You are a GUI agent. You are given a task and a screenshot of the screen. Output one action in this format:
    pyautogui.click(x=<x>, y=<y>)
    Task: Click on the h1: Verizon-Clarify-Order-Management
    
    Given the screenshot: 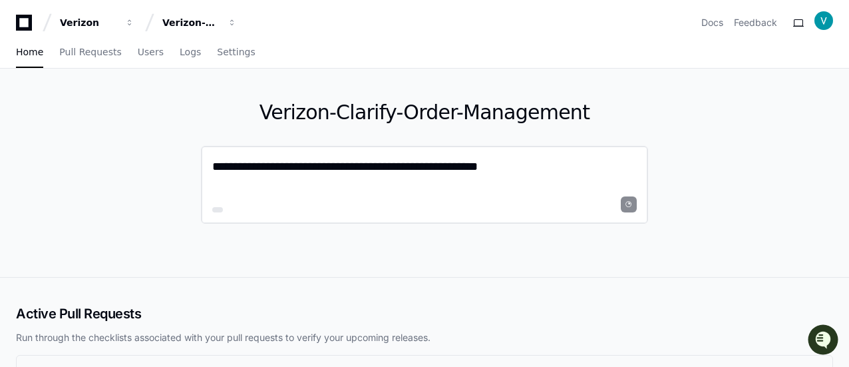 What is the action you would take?
    pyautogui.click(x=425, y=112)
    